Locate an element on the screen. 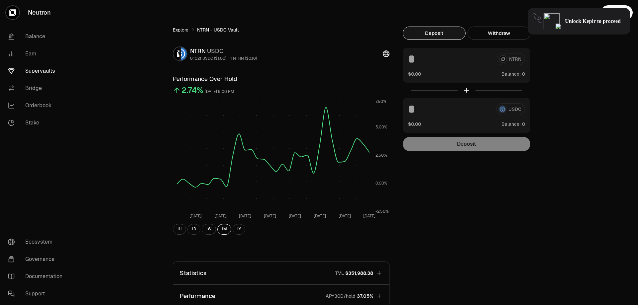 This screenshot has height=305, width=638. a: Governance is located at coordinates (37, 259).